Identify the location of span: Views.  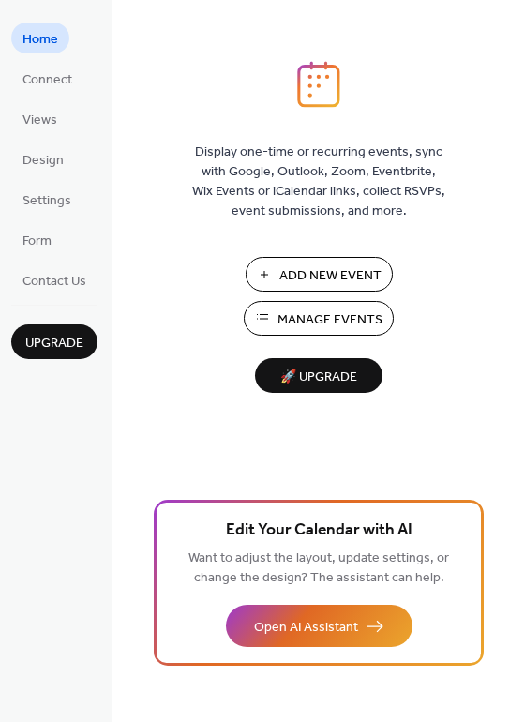
(39, 120).